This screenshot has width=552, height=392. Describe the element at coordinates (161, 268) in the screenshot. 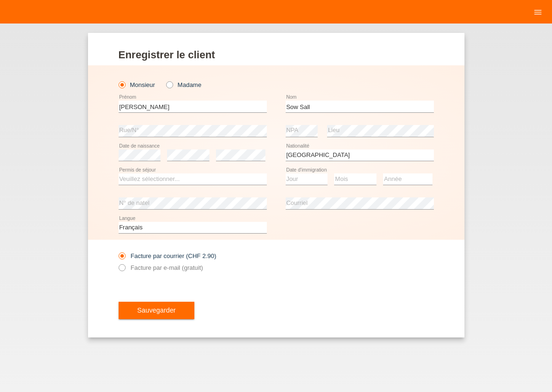

I see `label: Facture par e-mail (gratuit)` at that location.